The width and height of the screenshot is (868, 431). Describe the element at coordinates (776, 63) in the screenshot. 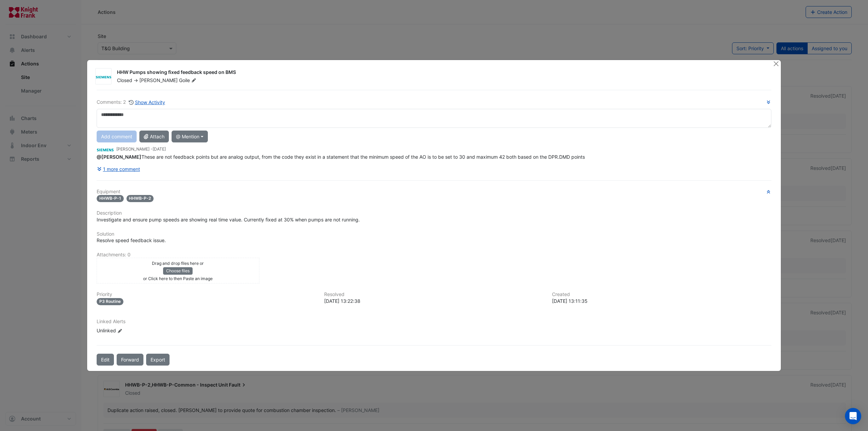

I see `button: Close` at that location.